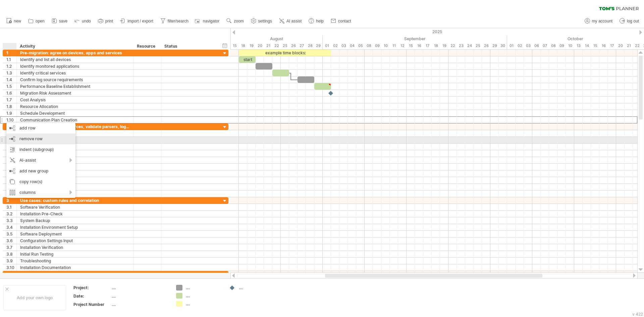  What do you see at coordinates (63, 21) in the screenshot?
I see `span: save` at bounding box center [63, 21].